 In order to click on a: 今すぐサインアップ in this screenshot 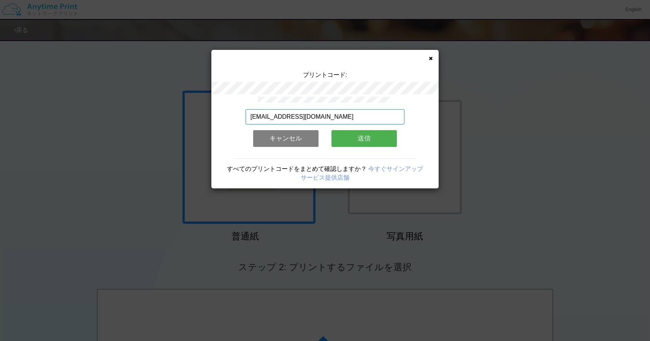, I will do `click(396, 168)`.